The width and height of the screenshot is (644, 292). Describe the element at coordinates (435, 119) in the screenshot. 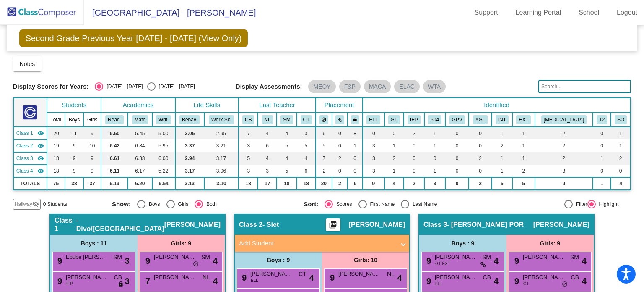

I see `th: 504 Plan` at that location.